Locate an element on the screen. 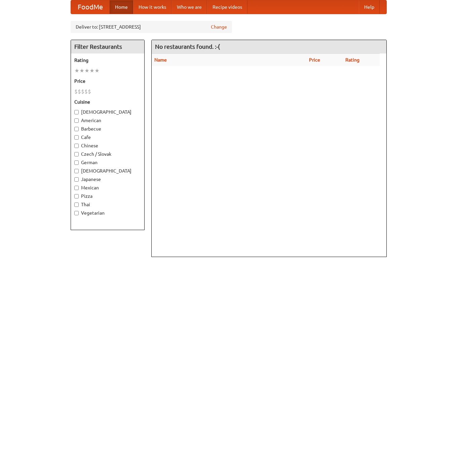 This screenshot has height=476, width=457. label: Barbecue is located at coordinates (108, 129).